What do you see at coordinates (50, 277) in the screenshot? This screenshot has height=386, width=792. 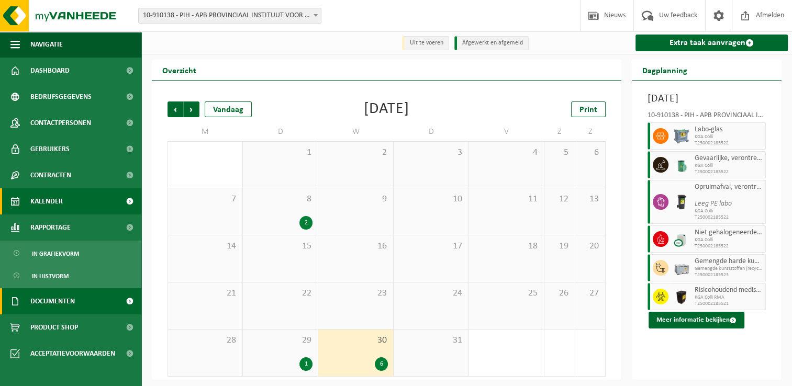 I see `span: In lijstvorm` at bounding box center [50, 277].